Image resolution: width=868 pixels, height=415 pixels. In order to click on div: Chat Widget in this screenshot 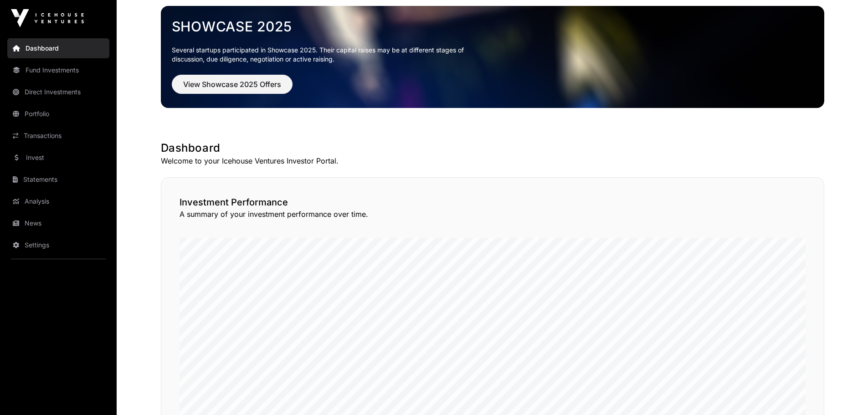, I will do `click(845, 393)`.